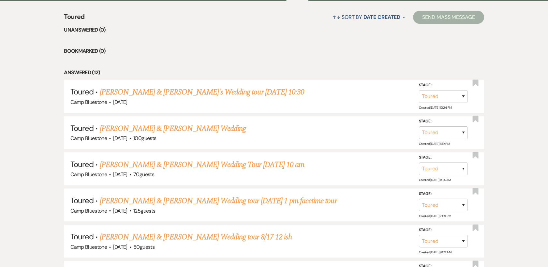 This screenshot has width=548, height=267. I want to click on span: Date Created, so click(381, 17).